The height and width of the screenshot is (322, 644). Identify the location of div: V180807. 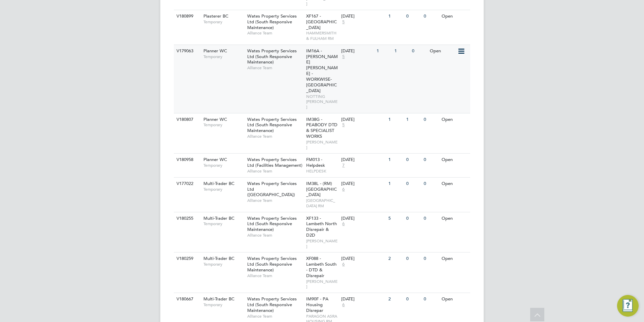
(187, 120).